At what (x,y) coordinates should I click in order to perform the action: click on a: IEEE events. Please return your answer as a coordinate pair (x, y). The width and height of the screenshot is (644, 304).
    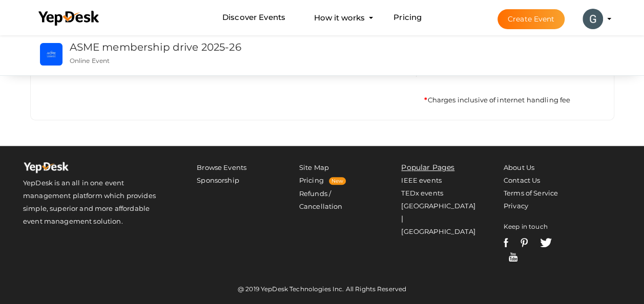
    Looking at the image, I should click on (421, 180).